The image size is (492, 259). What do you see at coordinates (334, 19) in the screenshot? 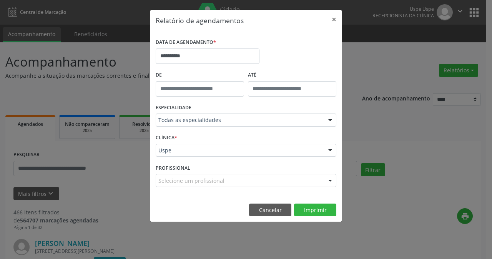
I see `button: Close` at bounding box center [334, 19].